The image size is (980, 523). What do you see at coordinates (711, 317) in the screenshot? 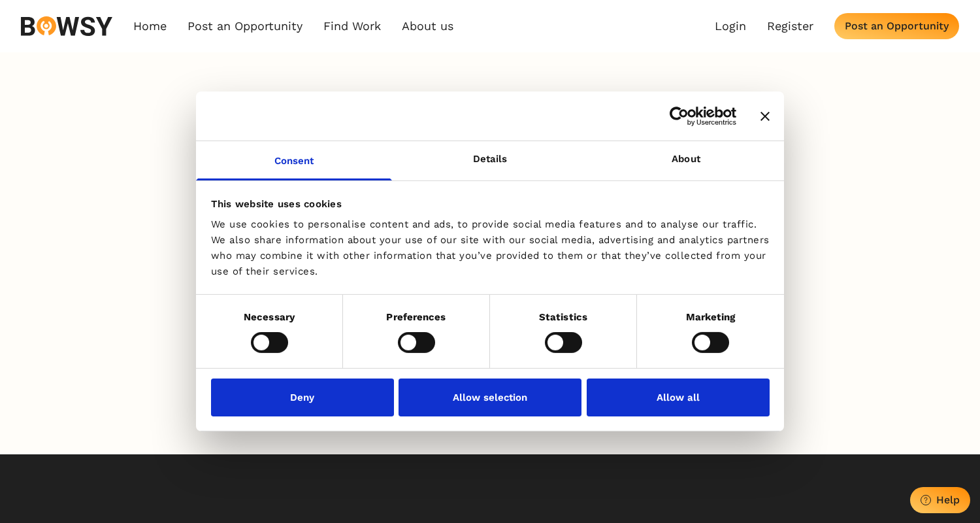
I see `strong: Marketing` at bounding box center [711, 317].